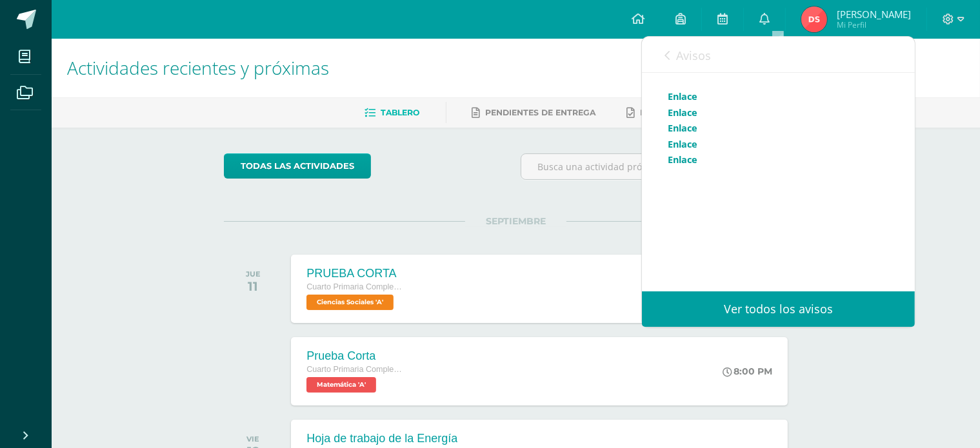 The height and width of the screenshot is (448, 980). I want to click on div: VIE, so click(253, 439).